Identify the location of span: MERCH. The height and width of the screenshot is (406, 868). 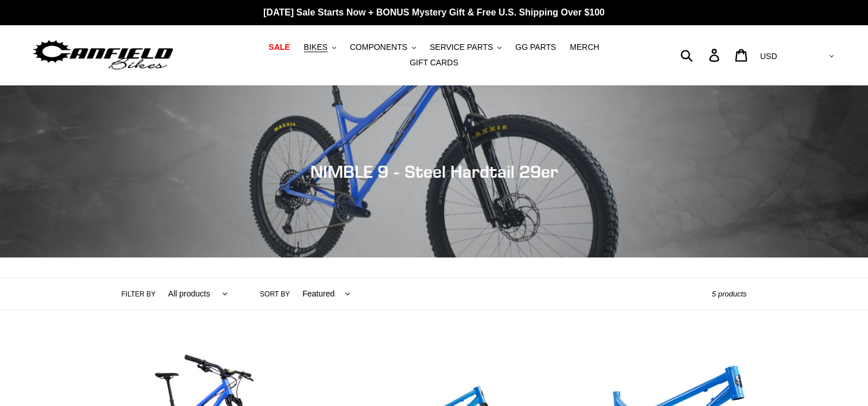
(584, 47).